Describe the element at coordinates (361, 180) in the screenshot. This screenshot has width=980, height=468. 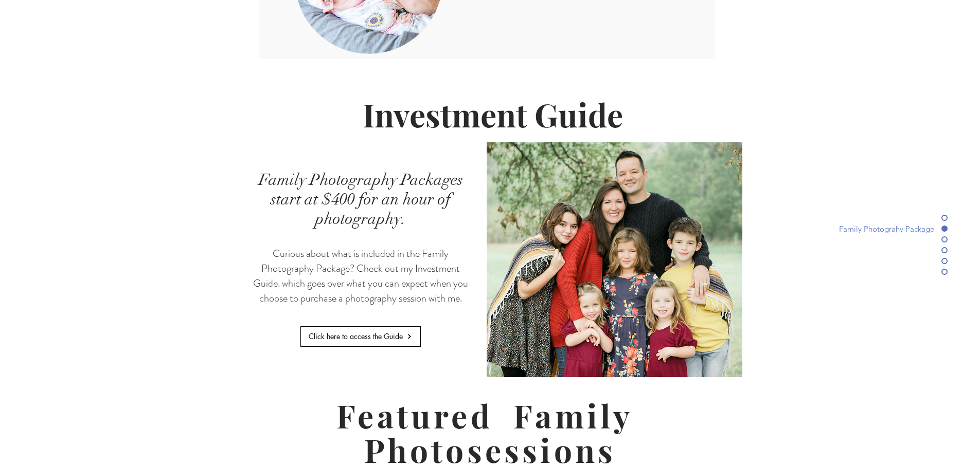
I see `span: Family Photography Packages` at that location.